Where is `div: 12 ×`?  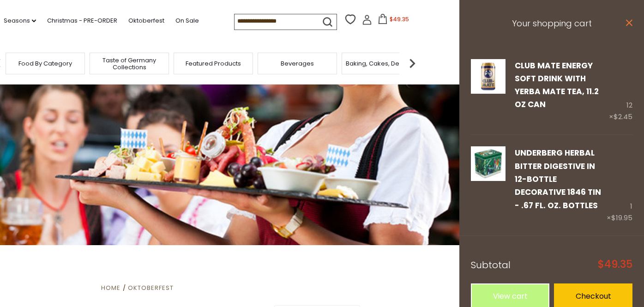
div: 12 × is located at coordinates (620, 91).